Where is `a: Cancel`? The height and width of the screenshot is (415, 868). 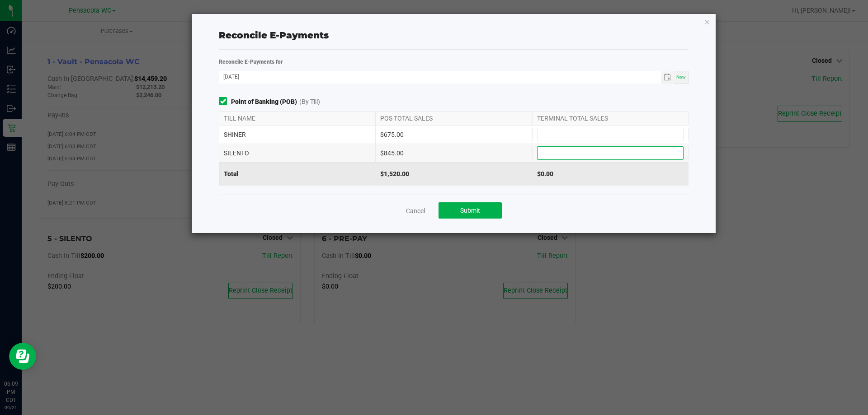 a: Cancel is located at coordinates (415, 211).